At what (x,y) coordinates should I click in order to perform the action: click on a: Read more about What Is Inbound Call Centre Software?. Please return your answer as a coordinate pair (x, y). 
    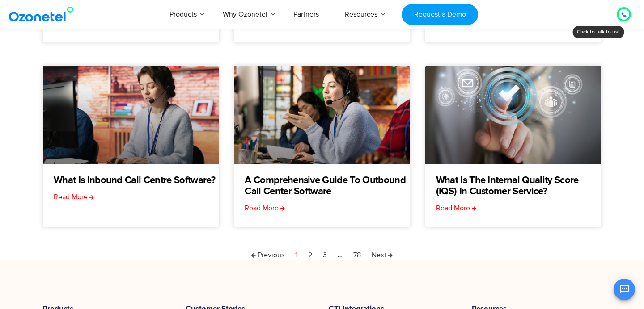
    Looking at the image, I should click on (74, 197).